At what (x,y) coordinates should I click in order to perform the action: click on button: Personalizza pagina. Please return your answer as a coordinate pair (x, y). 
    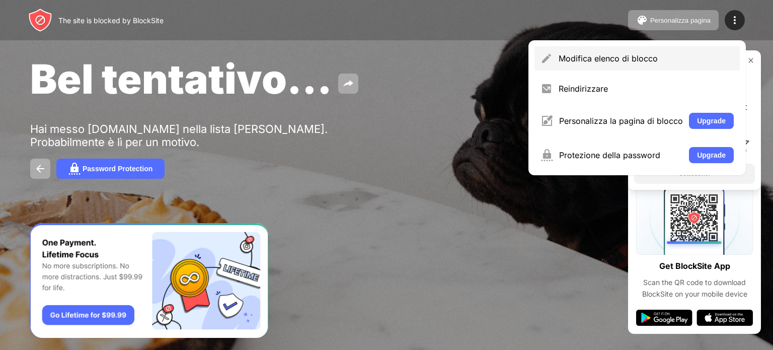
    Looking at the image, I should click on (674, 20).